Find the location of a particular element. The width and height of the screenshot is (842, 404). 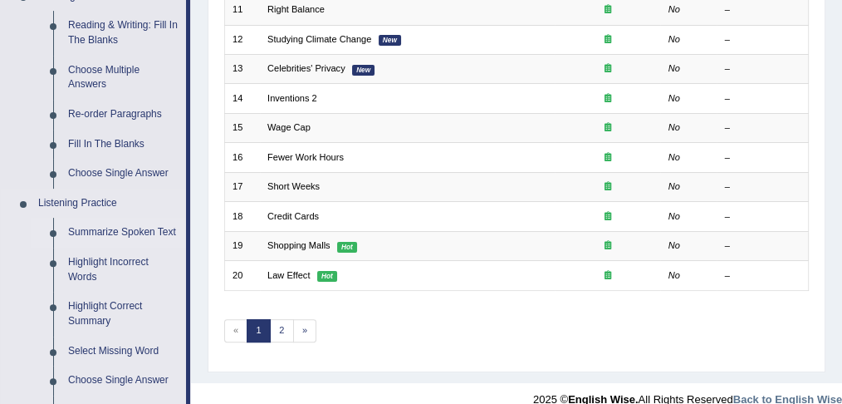

a: Listening Practice is located at coordinates (108, 203).